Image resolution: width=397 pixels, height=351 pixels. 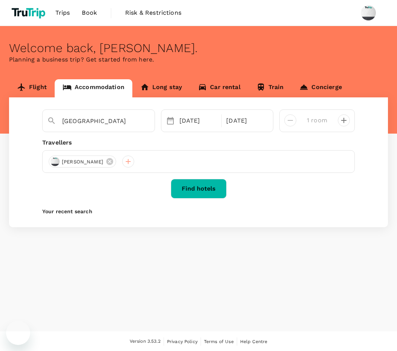 What do you see at coordinates (270, 88) in the screenshot?
I see `a: Train` at bounding box center [270, 88].